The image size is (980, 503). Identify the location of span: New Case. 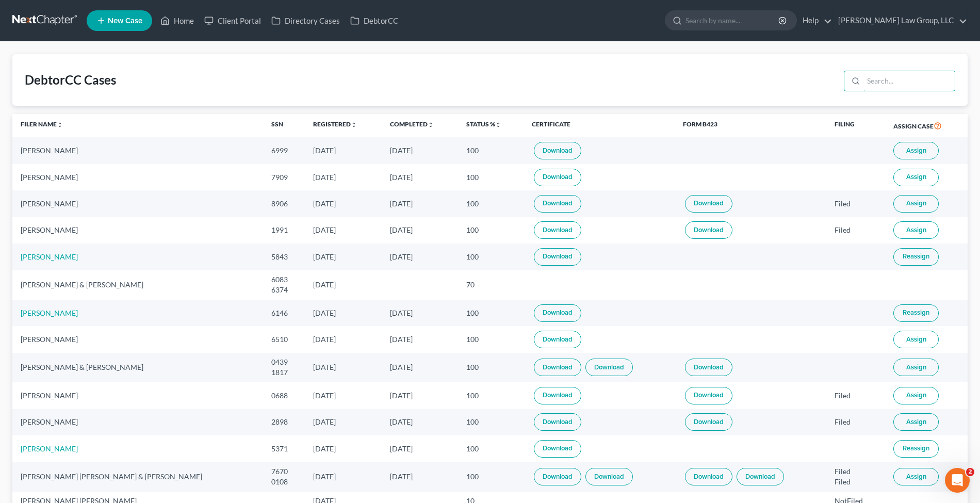
(125, 21).